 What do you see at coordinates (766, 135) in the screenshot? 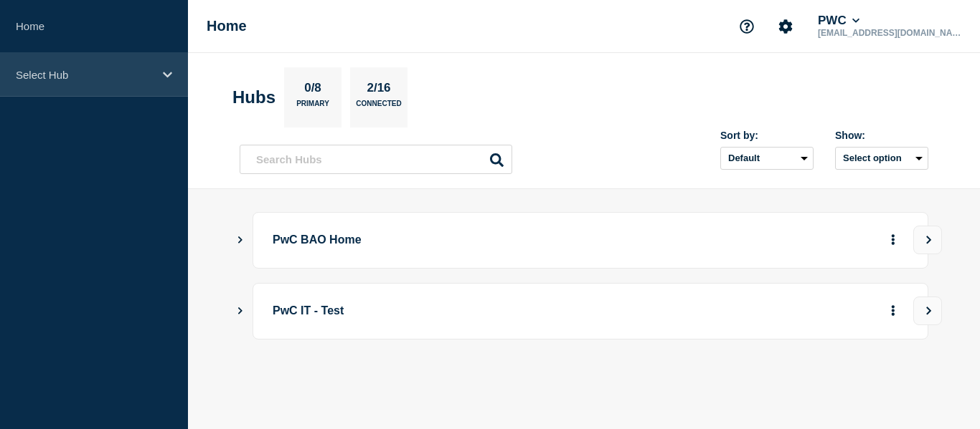
I see `div: Sort by:` at bounding box center [766, 135].